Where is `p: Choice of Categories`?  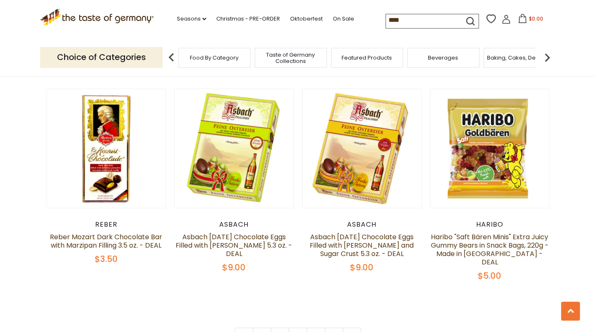
p: Choice of Categories is located at coordinates (102, 57).